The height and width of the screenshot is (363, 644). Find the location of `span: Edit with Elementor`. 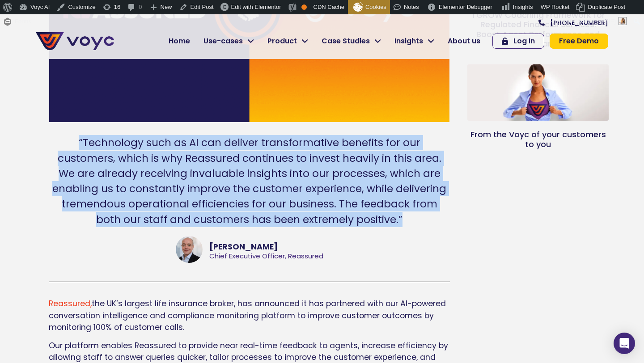

span: Edit with Elementor is located at coordinates (257, 7).